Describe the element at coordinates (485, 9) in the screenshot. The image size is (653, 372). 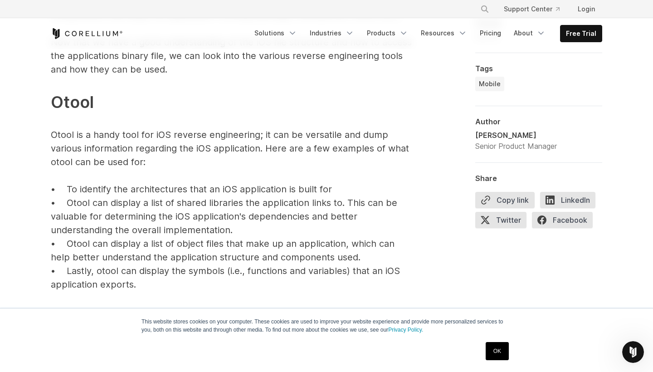
I see `button: Search` at that location.